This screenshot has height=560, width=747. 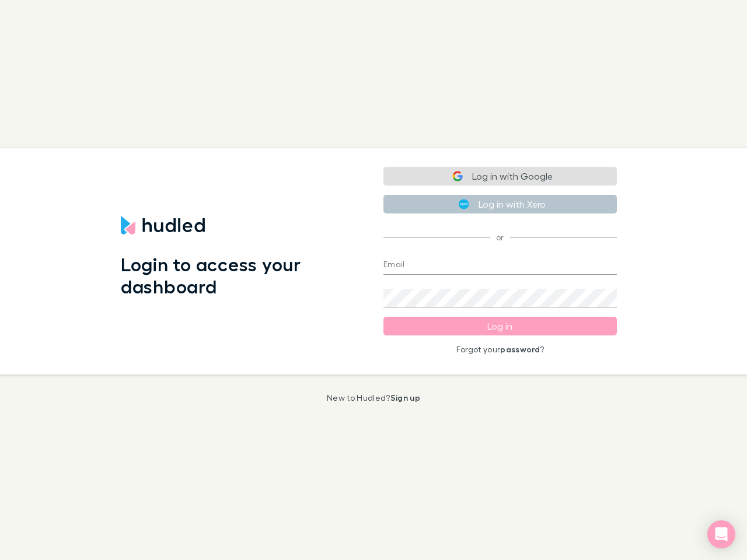 I want to click on button: Log in with Xero, so click(x=500, y=204).